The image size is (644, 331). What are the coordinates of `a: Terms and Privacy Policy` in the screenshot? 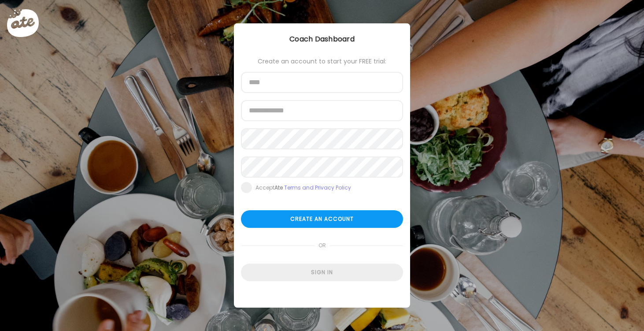 It's located at (318, 187).